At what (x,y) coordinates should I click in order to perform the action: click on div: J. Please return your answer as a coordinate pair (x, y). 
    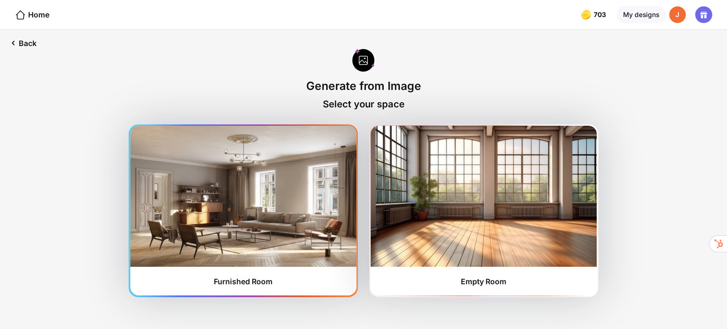
    Looking at the image, I should click on (677, 15).